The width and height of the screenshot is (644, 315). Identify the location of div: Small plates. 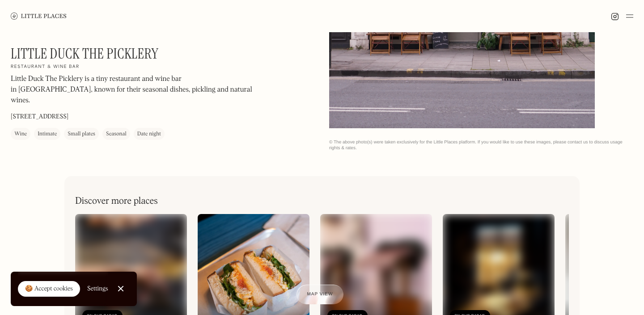
(81, 135).